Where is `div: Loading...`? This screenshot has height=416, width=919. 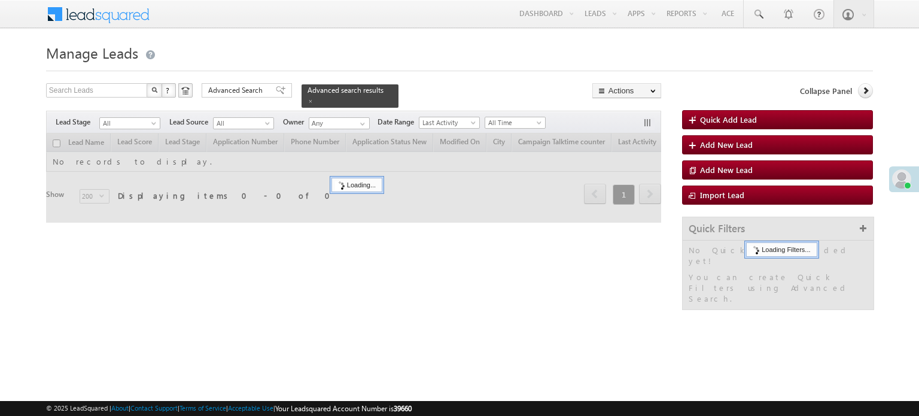 div: Loading... is located at coordinates (357, 185).